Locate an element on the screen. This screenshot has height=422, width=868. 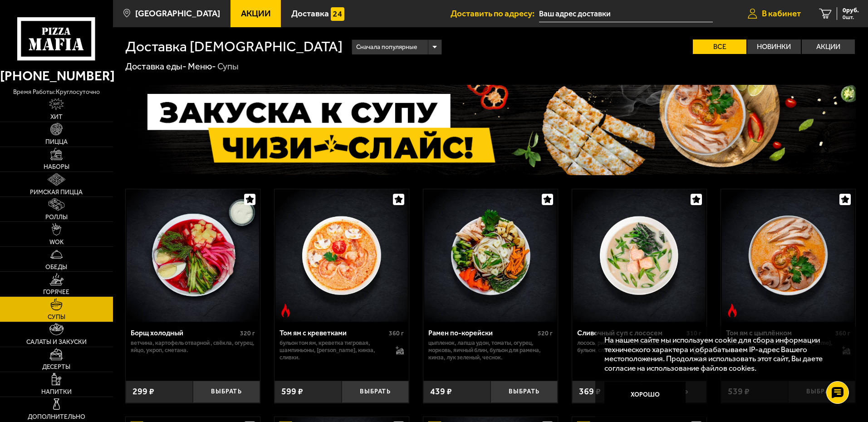
p: На нашем сайте мы используем cookie для сбора информации технического характера и обрабатываем IP... is located at coordinates (723, 354).